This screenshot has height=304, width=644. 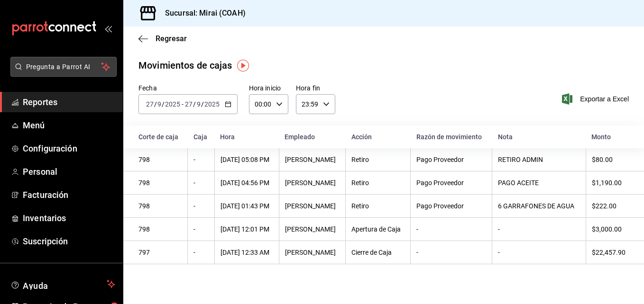 I want to click on button: Regresar, so click(x=162, y=38).